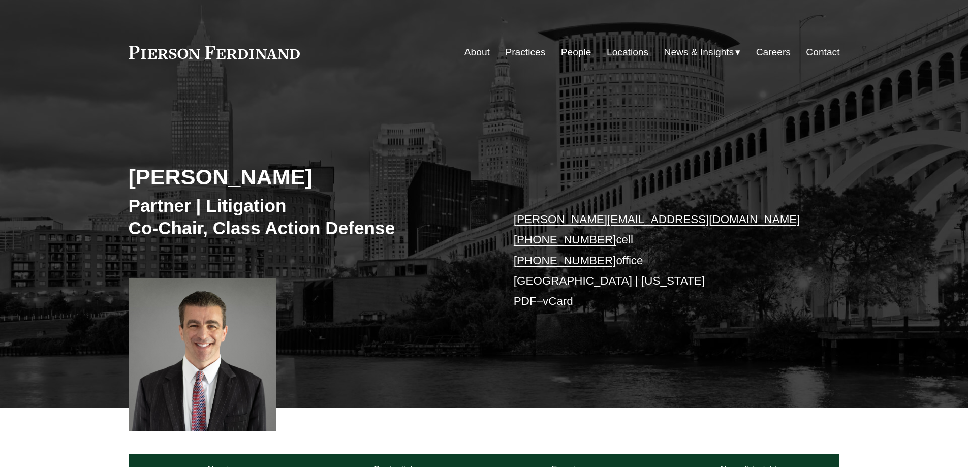 The width and height of the screenshot is (968, 467). Describe the element at coordinates (477, 52) in the screenshot. I see `a: About` at that location.